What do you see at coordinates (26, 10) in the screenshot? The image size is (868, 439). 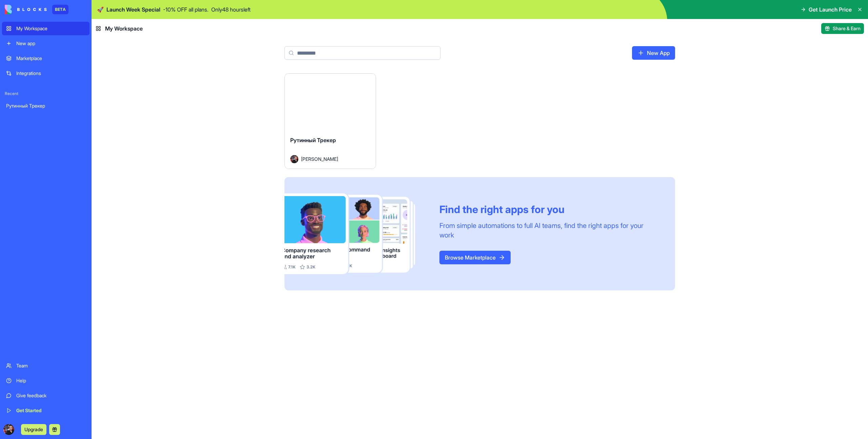 I see `img: logo` at bounding box center [26, 10].